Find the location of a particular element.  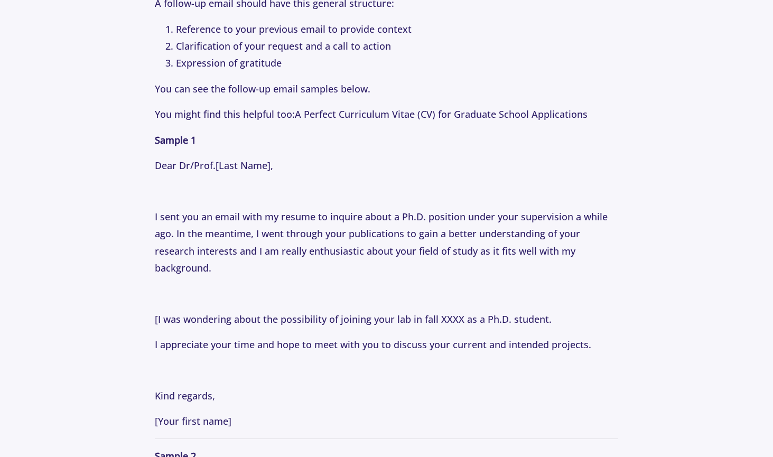

p: Kind regards, is located at coordinates (387, 396).